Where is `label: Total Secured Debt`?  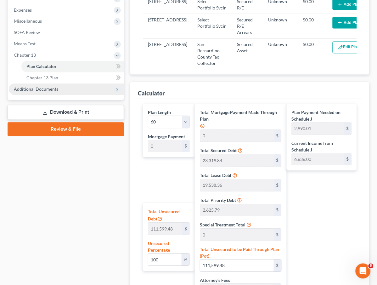
label: Total Secured Debt is located at coordinates (219, 151).